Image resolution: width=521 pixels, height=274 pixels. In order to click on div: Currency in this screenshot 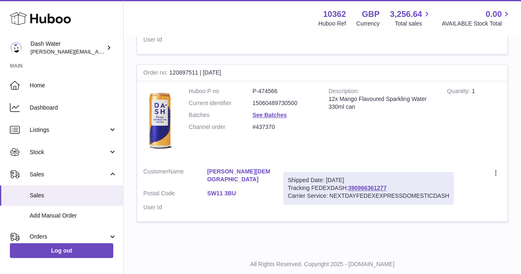, I will do `click(368, 23)`.